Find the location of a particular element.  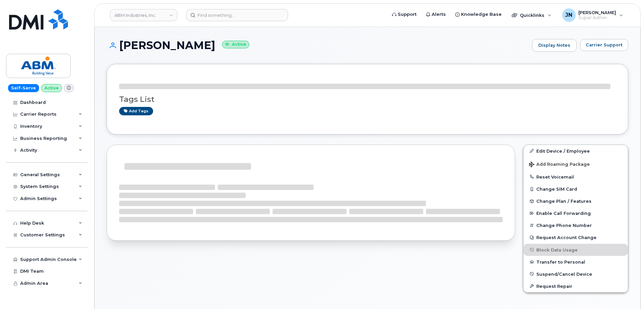

a: Add tags is located at coordinates (136, 111).